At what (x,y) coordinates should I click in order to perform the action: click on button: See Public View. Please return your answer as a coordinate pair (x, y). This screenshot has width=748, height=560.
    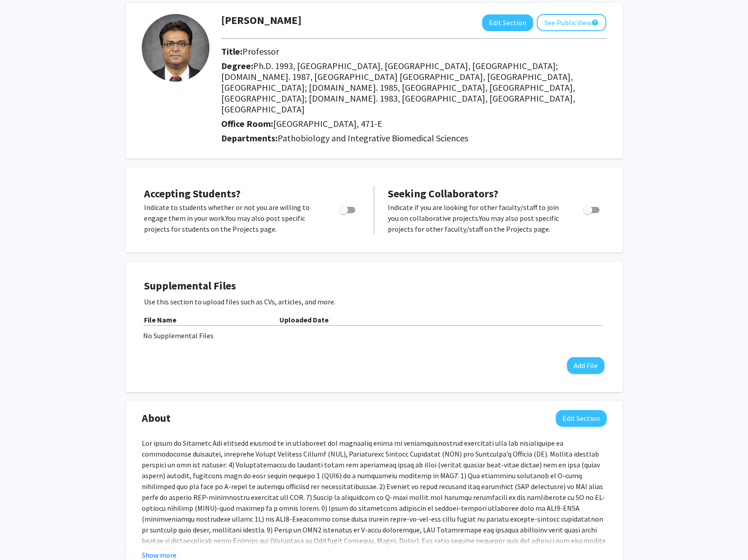
    Looking at the image, I should click on (571, 23).